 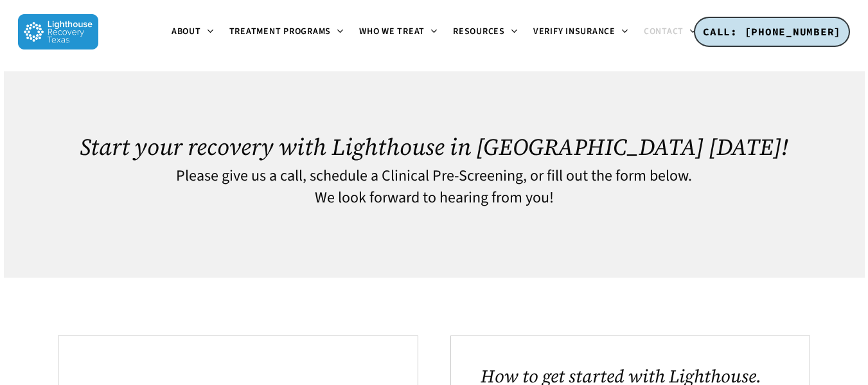 I want to click on a: Contact, so click(x=670, y=32).